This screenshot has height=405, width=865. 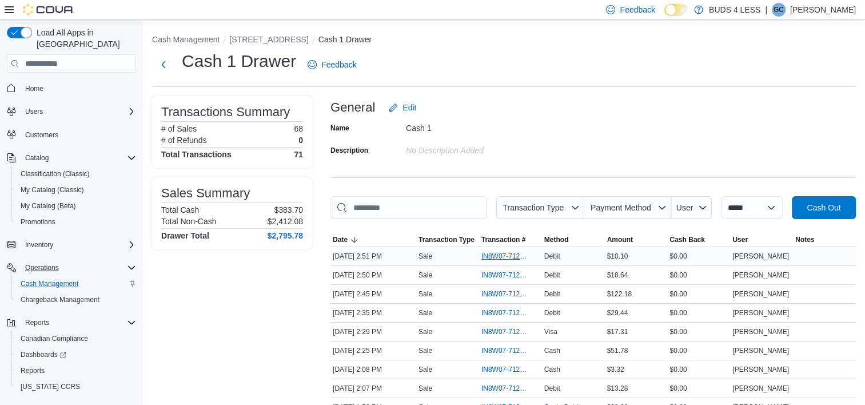 I want to click on span: IN8W07-712279, so click(x=505, y=388).